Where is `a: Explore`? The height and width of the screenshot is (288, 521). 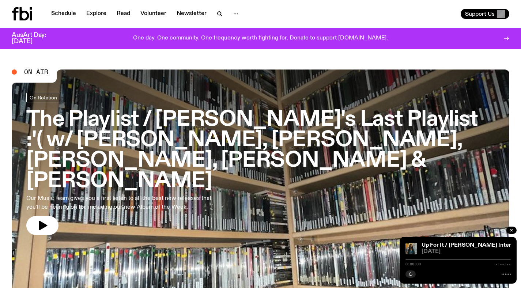
a: Explore is located at coordinates (96, 14).